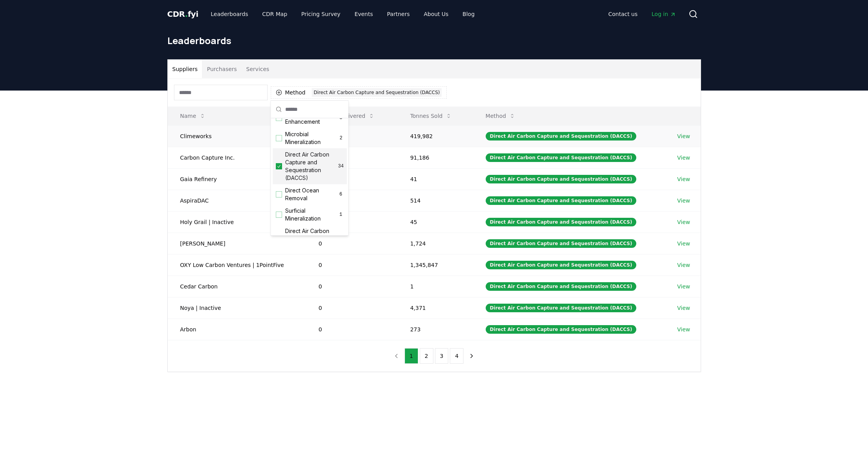 This screenshot has height=459, width=868. What do you see at coordinates (340, 214) in the screenshot?
I see `span: 1` at bounding box center [340, 214].